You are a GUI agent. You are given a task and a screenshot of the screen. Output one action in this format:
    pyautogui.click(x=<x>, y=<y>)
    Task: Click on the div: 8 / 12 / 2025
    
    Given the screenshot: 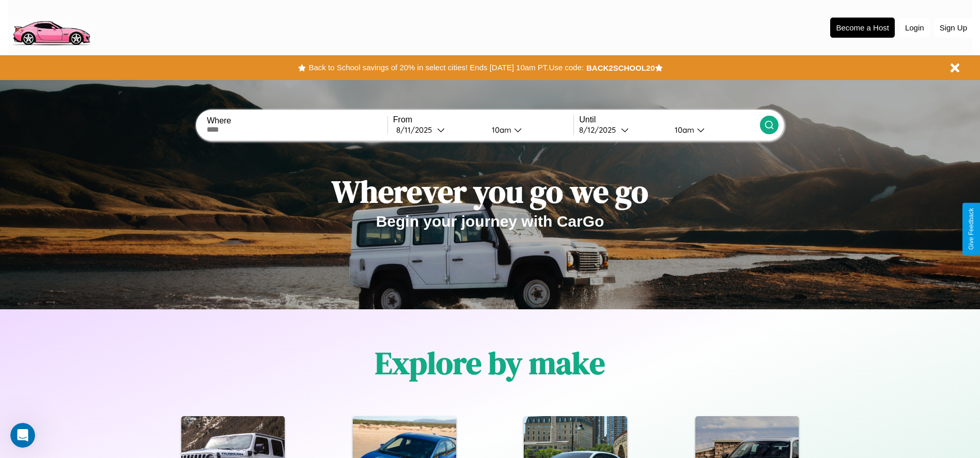 What is the action you would take?
    pyautogui.click(x=599, y=130)
    